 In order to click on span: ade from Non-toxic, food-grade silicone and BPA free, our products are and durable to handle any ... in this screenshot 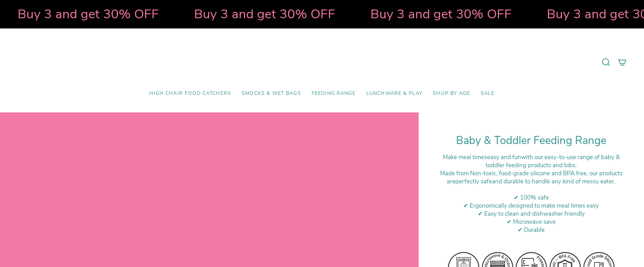, I will do `click(533, 177)`.